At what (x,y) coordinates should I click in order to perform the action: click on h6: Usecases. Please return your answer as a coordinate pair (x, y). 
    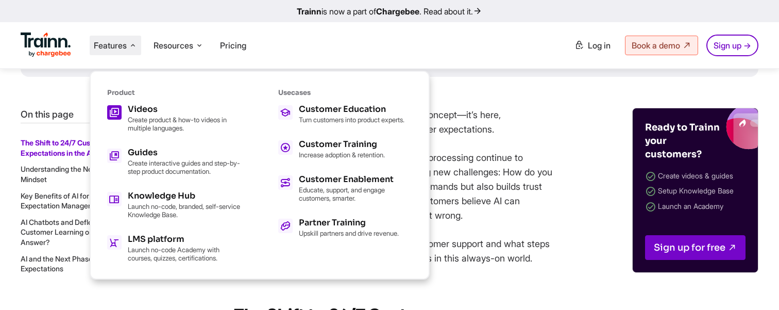
    Looking at the image, I should click on (345, 92).